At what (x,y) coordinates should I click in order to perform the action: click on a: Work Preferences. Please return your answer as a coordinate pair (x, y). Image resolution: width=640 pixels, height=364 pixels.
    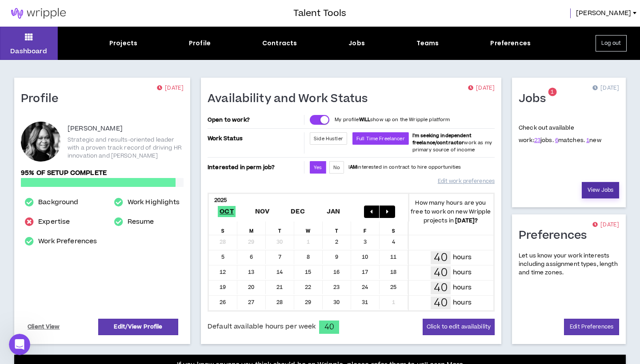
    Looking at the image, I should click on (68, 242).